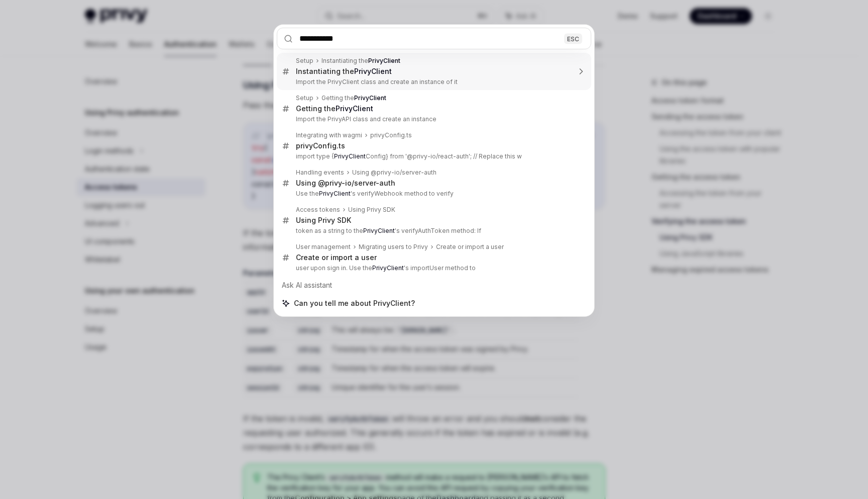 The image size is (868, 499). What do you see at coordinates (393, 247) in the screenshot?
I see `div: Migrating users to Privy` at bounding box center [393, 247].